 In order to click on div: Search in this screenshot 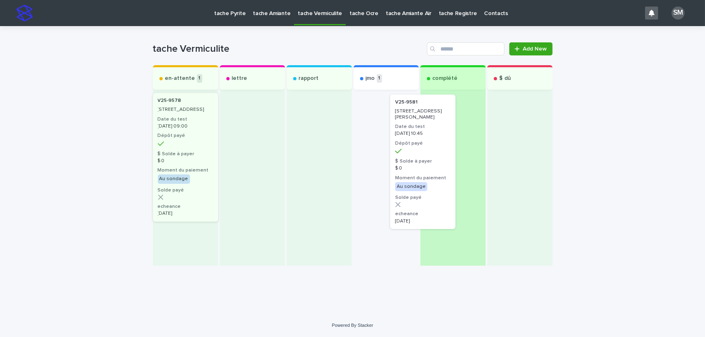, I will do `click(466, 49)`.